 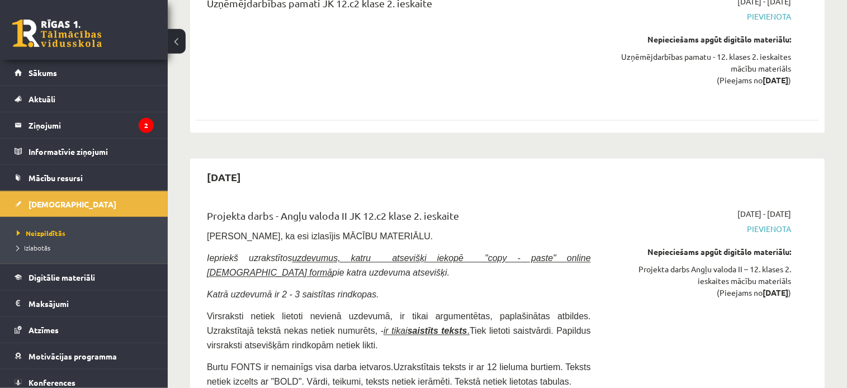 I want to click on a: Atzīmes, so click(x=84, y=330).